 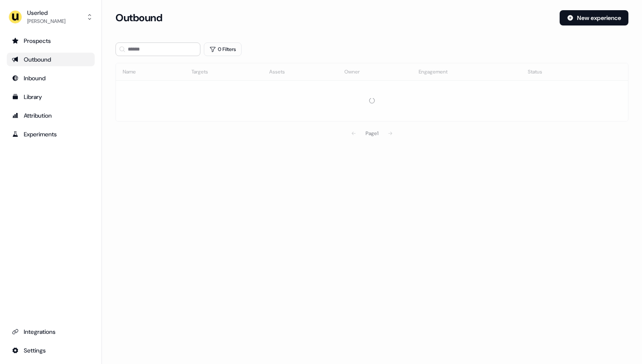 I want to click on div: Integrations, so click(x=50, y=332).